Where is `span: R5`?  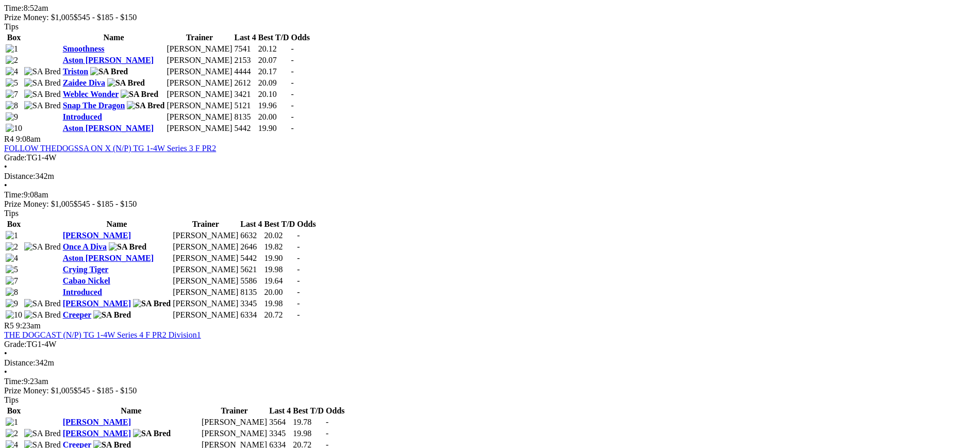 span: R5 is located at coordinates (9, 326).